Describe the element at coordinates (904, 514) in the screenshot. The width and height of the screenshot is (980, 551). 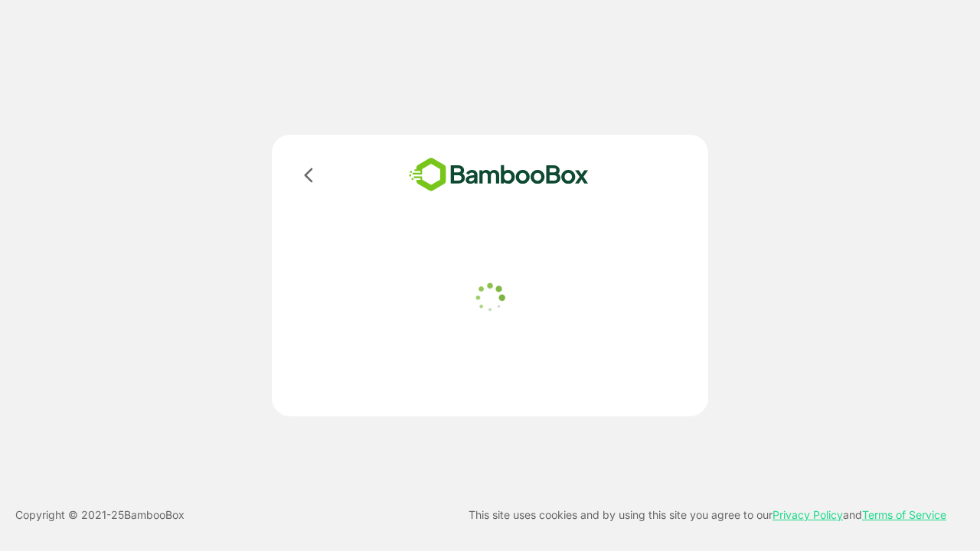
I see `a: Terms of Service` at that location.